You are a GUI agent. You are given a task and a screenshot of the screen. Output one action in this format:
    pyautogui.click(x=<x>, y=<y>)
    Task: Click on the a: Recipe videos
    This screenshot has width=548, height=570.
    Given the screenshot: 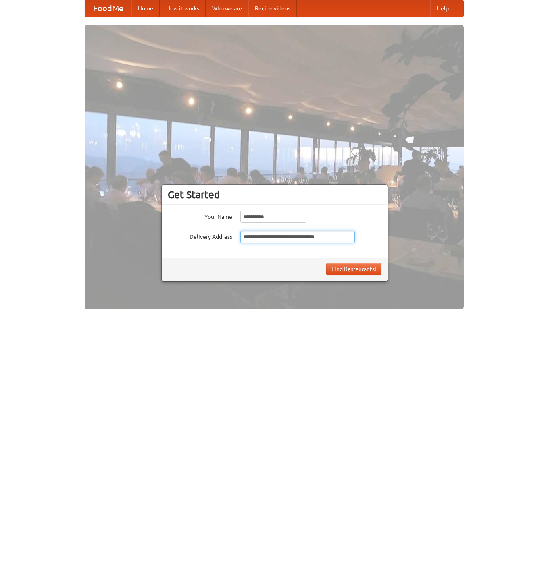 What is the action you would take?
    pyautogui.click(x=272, y=8)
    